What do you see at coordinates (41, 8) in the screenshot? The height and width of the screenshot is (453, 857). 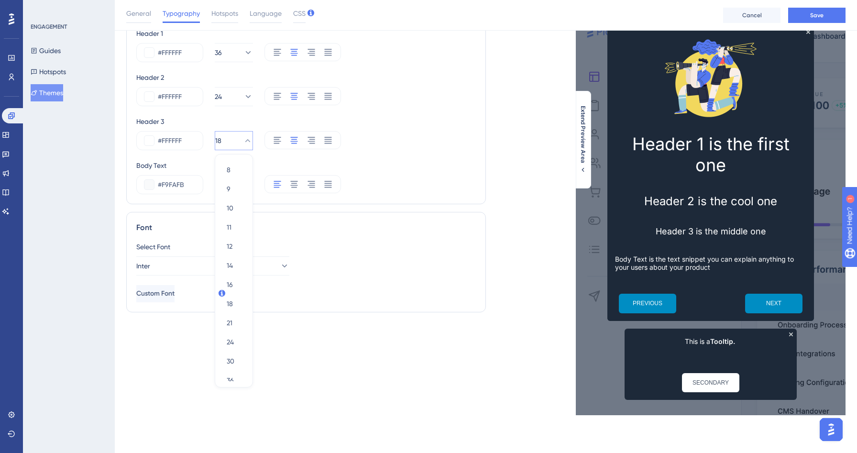 I see `span: Need Help?` at bounding box center [41, 8].